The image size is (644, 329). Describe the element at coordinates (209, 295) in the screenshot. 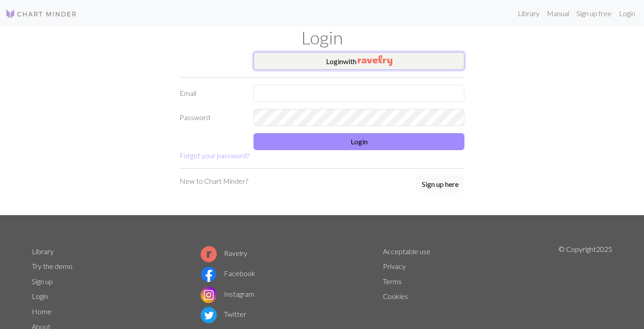

I see `img: Instagram logo` at that location.